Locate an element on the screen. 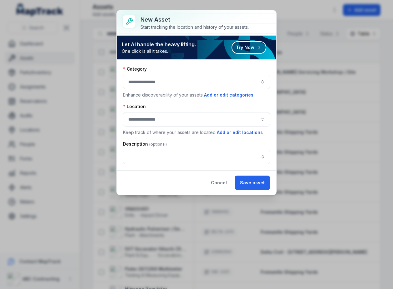 The image size is (393, 289). p: Enhance discoverability of your assets. is located at coordinates (196, 95).